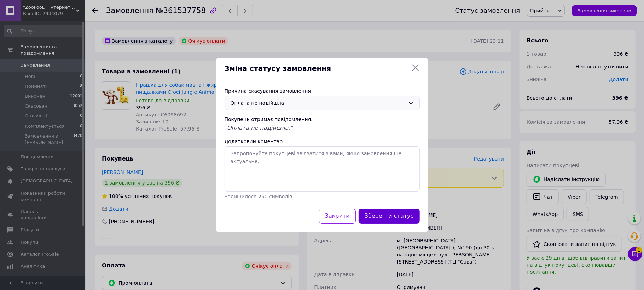 The image size is (644, 290). Describe the element at coordinates (389, 216) in the screenshot. I see `button: Зберегти статус` at that location.